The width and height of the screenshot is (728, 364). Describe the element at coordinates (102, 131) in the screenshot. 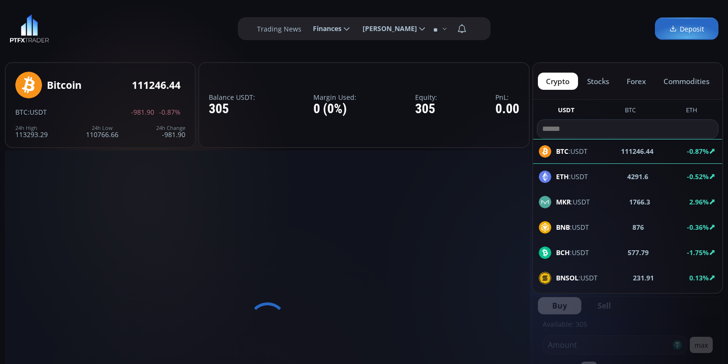

I see `div: 110766.66` at that location.